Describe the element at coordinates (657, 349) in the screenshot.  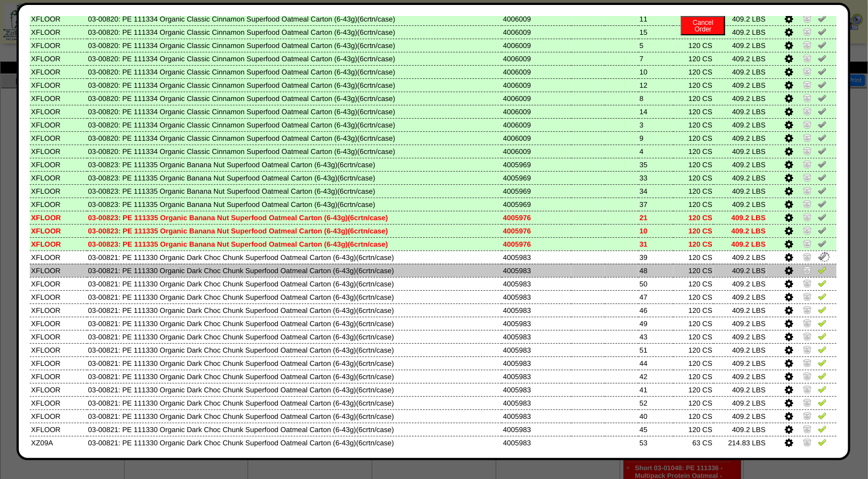
I see `td: 51` at that location.